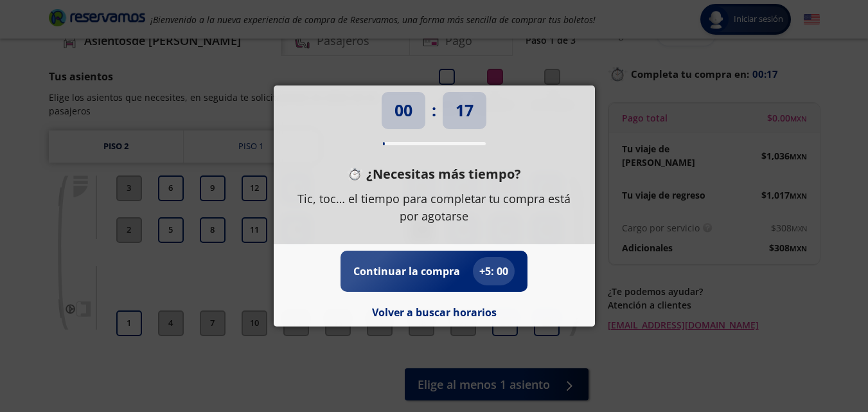 The height and width of the screenshot is (412, 868). I want to click on p: Tic, toc… el tiempo para completar tu compra está por agotarse, so click(435, 208).